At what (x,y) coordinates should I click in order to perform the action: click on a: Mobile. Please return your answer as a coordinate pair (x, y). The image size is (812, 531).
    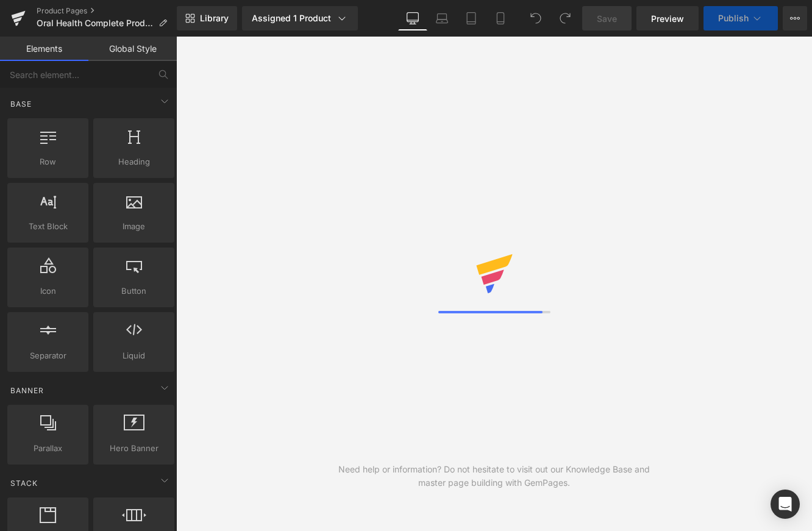
    Looking at the image, I should click on (500, 19).